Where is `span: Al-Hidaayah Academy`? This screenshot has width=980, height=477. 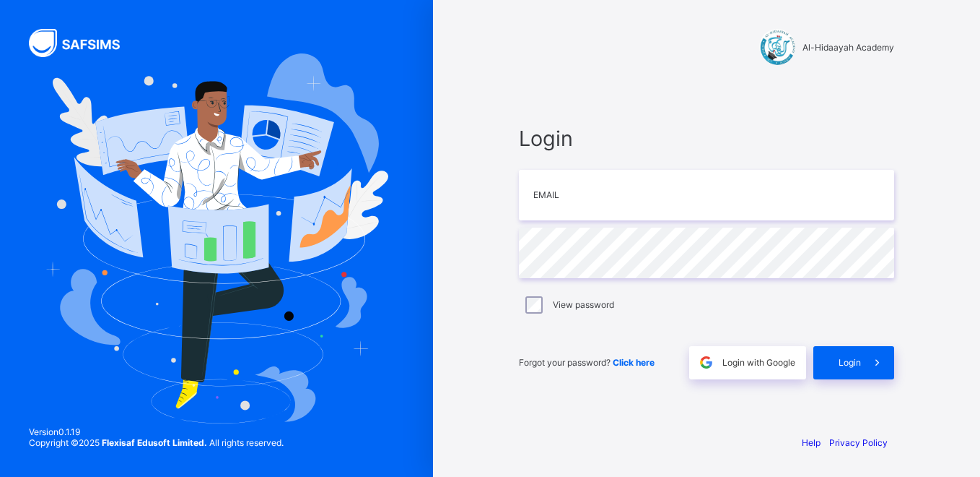 span: Al-Hidaayah Academy is located at coordinates (849, 47).